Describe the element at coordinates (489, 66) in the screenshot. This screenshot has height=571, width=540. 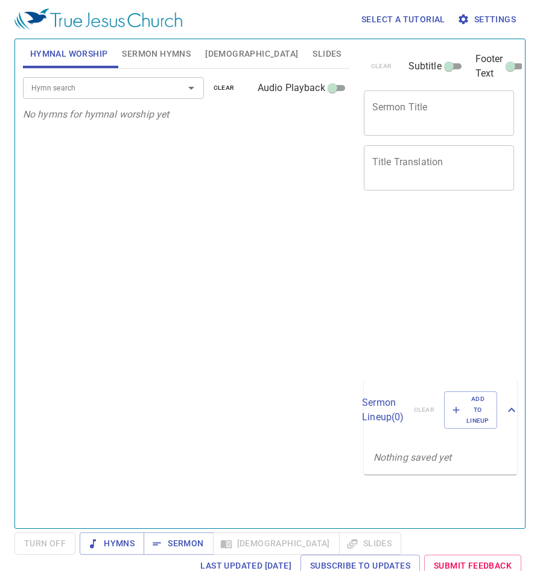
I see `span: Footer Text` at that location.